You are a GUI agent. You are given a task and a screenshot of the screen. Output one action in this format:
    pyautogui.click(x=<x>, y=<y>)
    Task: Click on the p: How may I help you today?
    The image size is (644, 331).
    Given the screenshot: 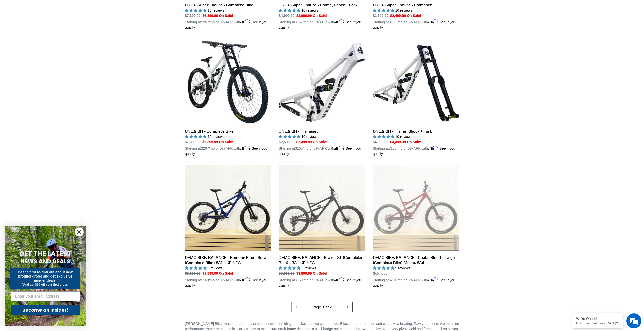 What is the action you would take?
    pyautogui.click(x=597, y=324)
    